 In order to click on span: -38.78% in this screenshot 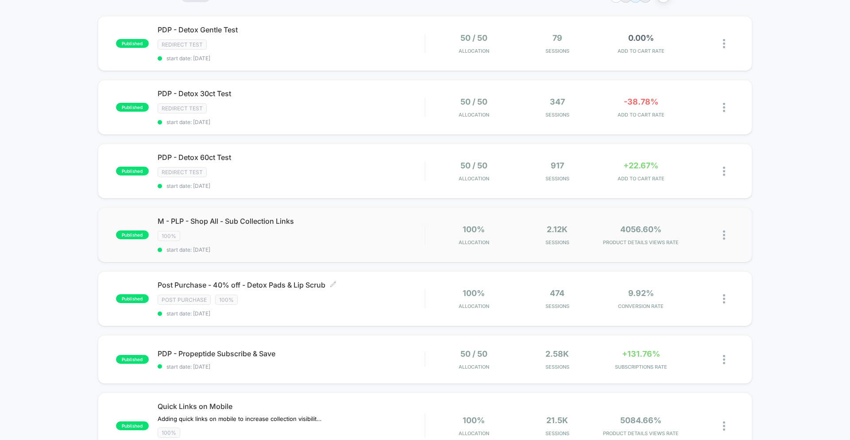, I will do `click(641, 101)`.